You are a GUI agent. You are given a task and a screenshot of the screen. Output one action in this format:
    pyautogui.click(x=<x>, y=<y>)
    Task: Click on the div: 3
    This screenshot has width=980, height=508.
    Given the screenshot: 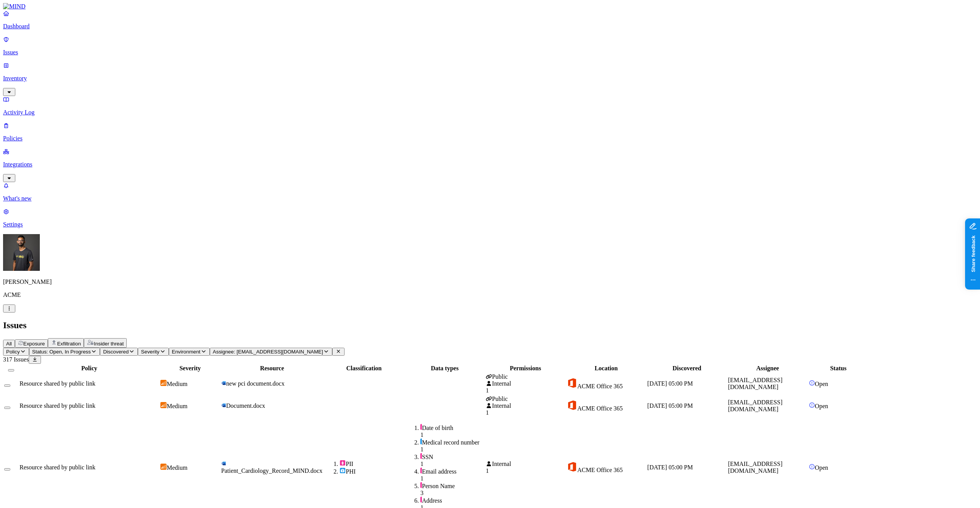 What is the action you would take?
    pyautogui.click(x=452, y=493)
    